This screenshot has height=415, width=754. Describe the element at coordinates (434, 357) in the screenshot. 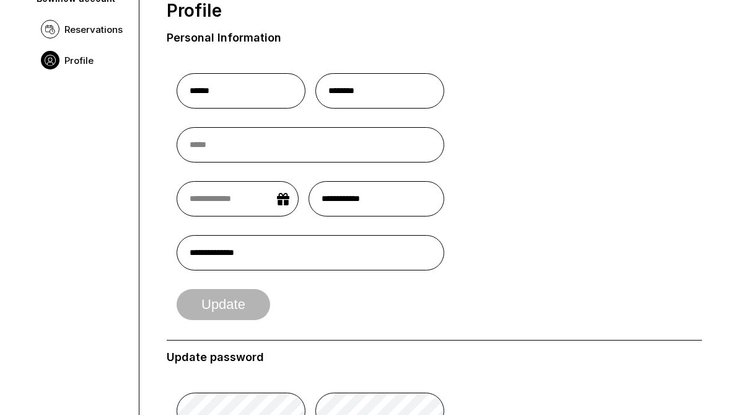

I see `div: Update password` at that location.